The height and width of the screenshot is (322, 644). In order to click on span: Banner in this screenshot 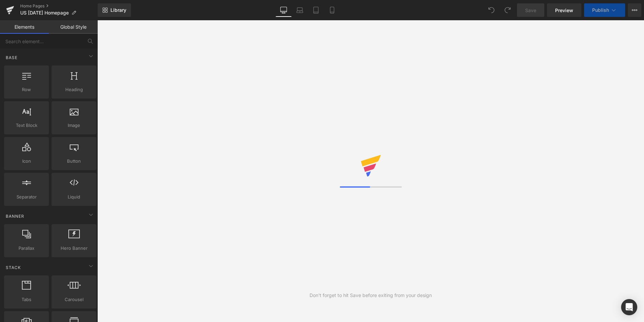, I will do `click(15, 216)`.